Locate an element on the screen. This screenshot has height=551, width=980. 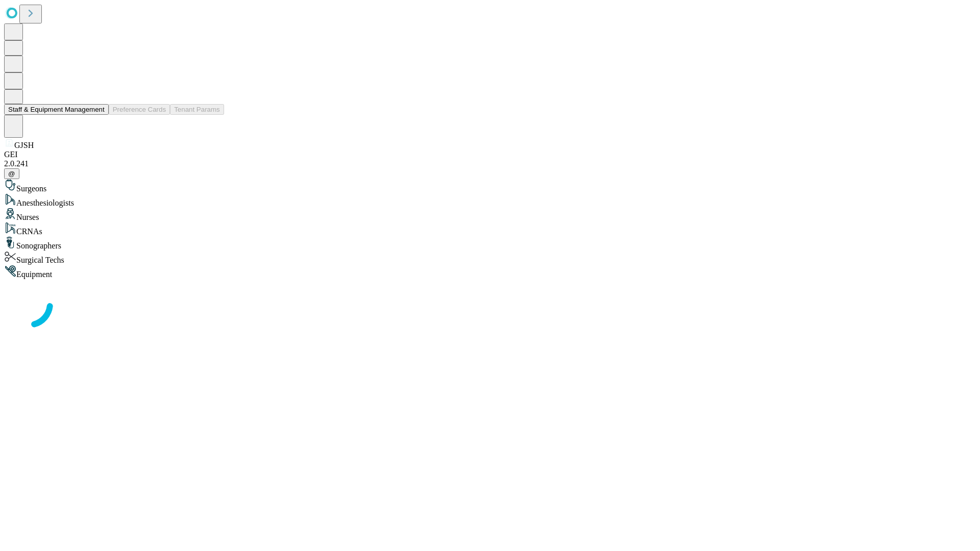
div: GEI is located at coordinates (490, 155).